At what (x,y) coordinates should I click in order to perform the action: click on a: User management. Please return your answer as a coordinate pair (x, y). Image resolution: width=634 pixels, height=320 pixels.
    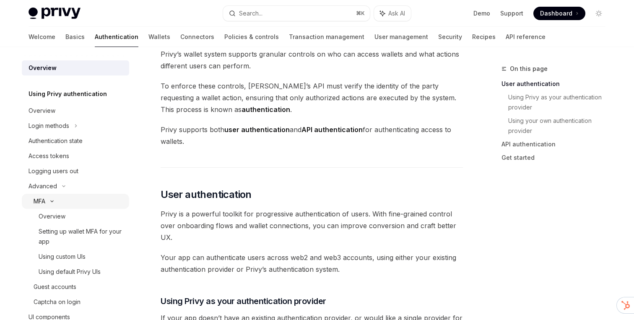
    Looking at the image, I should click on (401, 37).